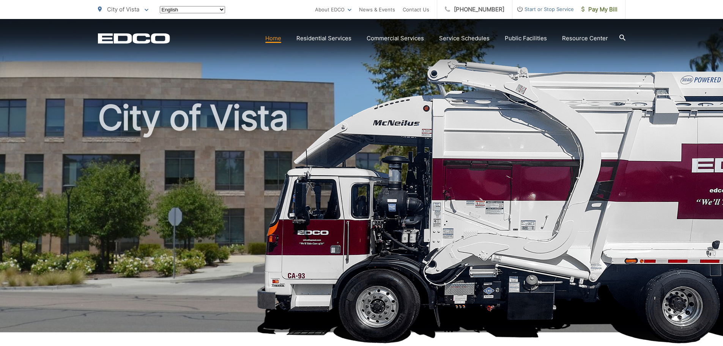 Image resolution: width=723 pixels, height=346 pixels. What do you see at coordinates (464, 38) in the screenshot?
I see `a: Service Schedules` at bounding box center [464, 38].